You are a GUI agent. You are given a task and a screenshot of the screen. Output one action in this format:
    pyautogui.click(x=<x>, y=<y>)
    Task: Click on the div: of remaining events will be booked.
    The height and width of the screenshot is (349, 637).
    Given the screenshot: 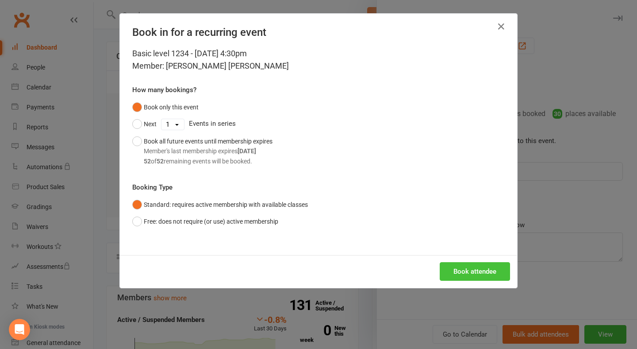 What is the action you would take?
    pyautogui.click(x=208, y=161)
    